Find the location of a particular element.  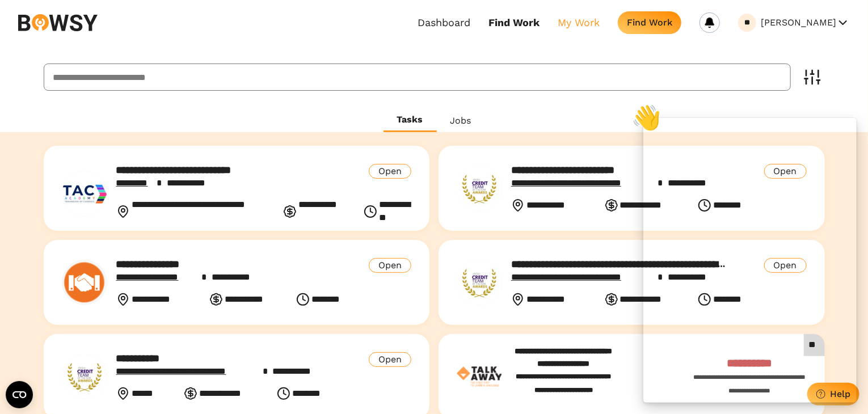

a: Dashboard is located at coordinates (444, 23).